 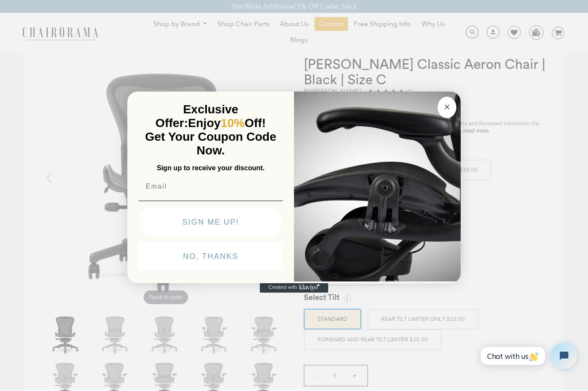 What do you see at coordinates (211, 186) in the screenshot?
I see `input: Email` at bounding box center [211, 186].